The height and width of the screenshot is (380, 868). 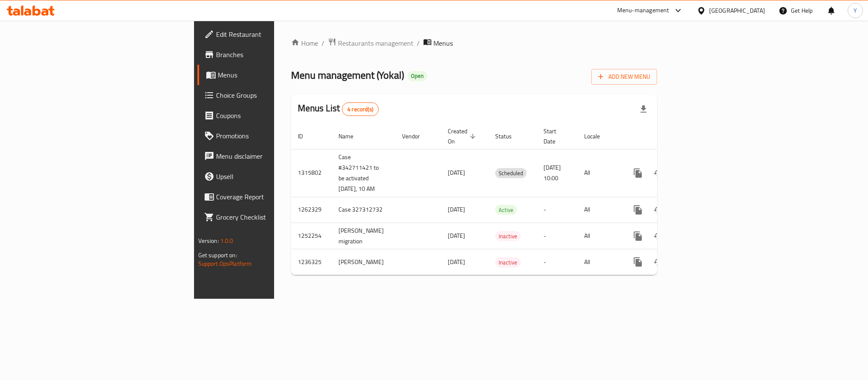 What do you see at coordinates (274, 197) in the screenshot?
I see `span: Coverage Report` at bounding box center [274, 197].